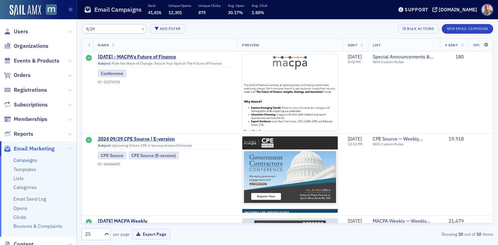  Describe the element at coordinates (487, 10) in the screenshot. I see `span: Profile` at that location.